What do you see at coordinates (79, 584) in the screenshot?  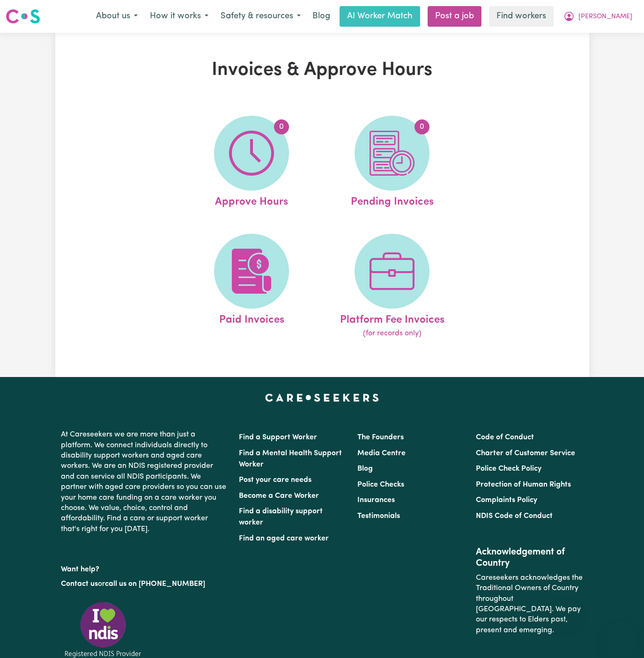 I see `a: Contact us` at bounding box center [79, 584].